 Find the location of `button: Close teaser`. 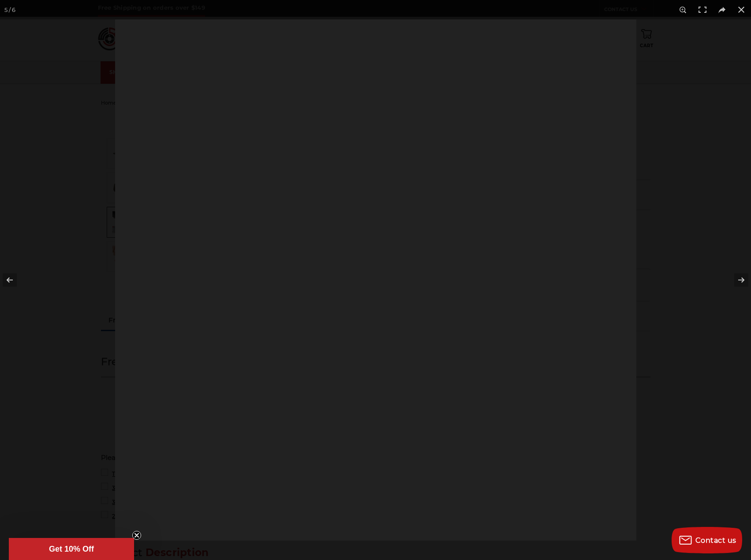

button: Close teaser is located at coordinates (137, 535).